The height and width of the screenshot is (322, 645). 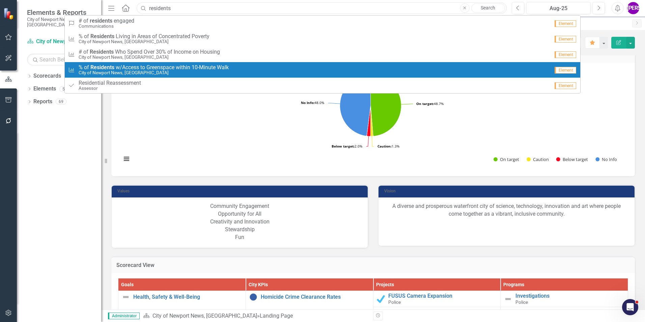 I want to click on span: % o f w / A c c e s s t o G r e e n s p a c e w i t h i n 1 0 - M i n u t e W a l k, so click(x=154, y=67).